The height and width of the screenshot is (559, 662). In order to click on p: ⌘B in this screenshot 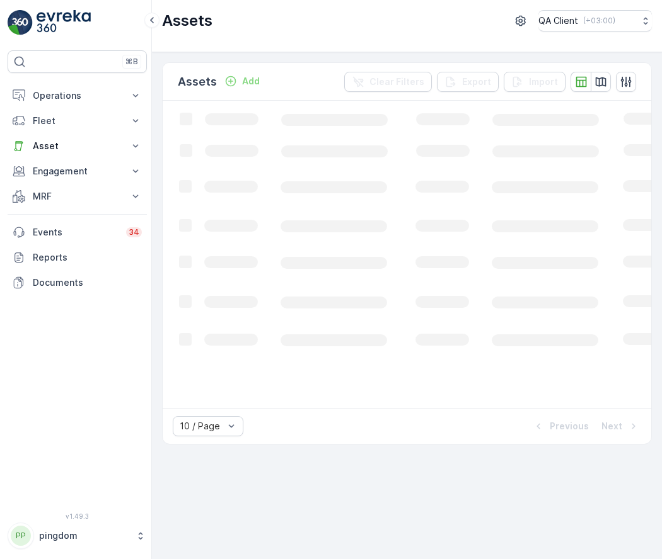, I will do `click(132, 62)`.